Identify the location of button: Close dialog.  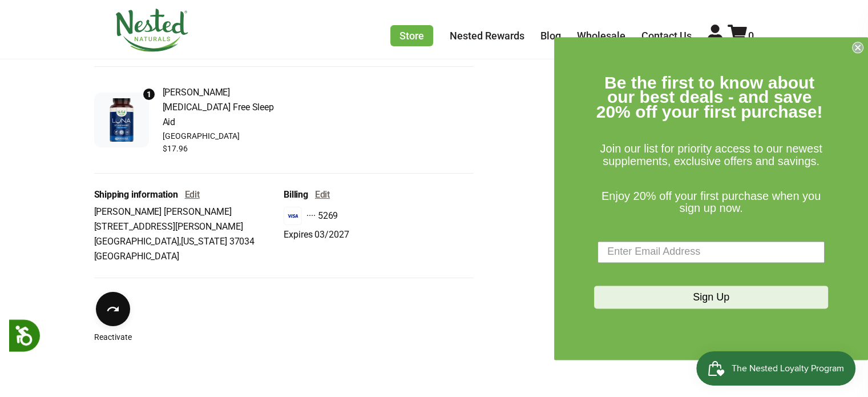
(858, 48).